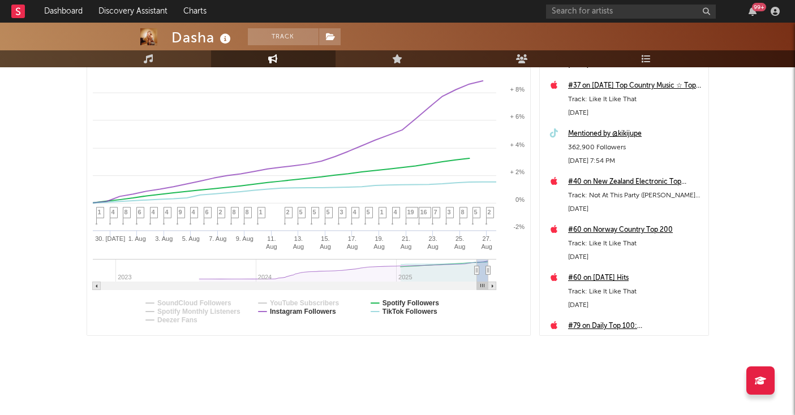  What do you see at coordinates (411, 212) in the screenshot?
I see `span: 19` at bounding box center [411, 212].